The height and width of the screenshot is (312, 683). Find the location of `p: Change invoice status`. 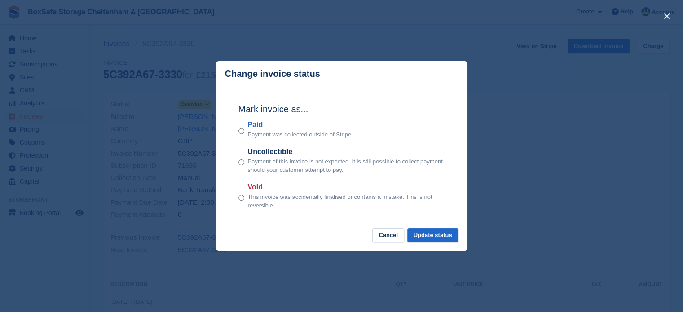

p: Change invoice status is located at coordinates (273, 74).